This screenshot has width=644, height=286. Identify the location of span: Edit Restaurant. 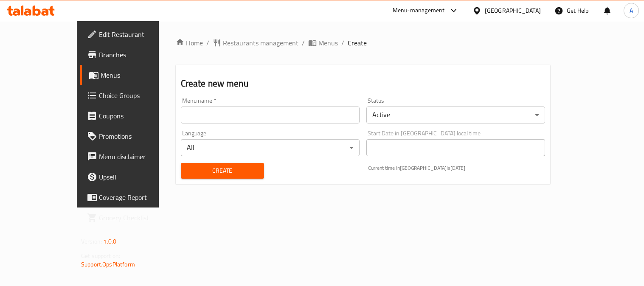
(138, 34).